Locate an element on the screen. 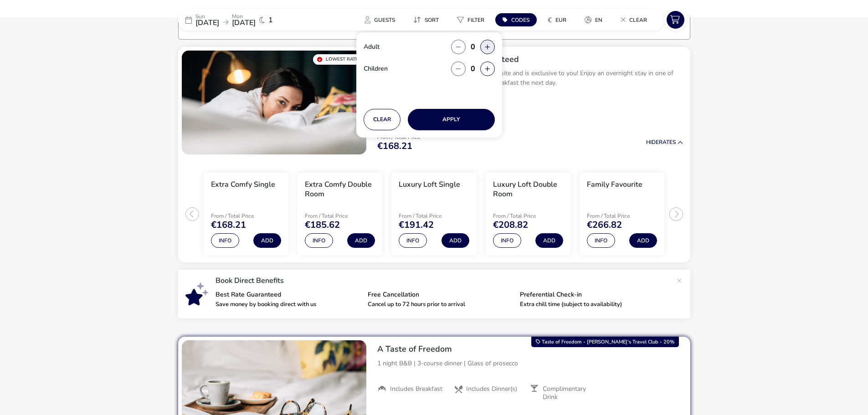 The width and height of the screenshot is (868, 415). span: Guests is located at coordinates (384, 20).